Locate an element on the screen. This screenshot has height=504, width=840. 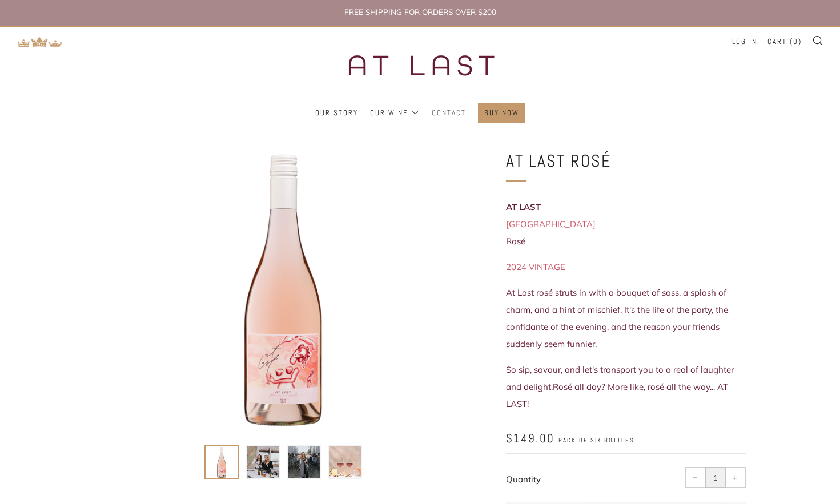
span: Rosé is located at coordinates (515, 241).